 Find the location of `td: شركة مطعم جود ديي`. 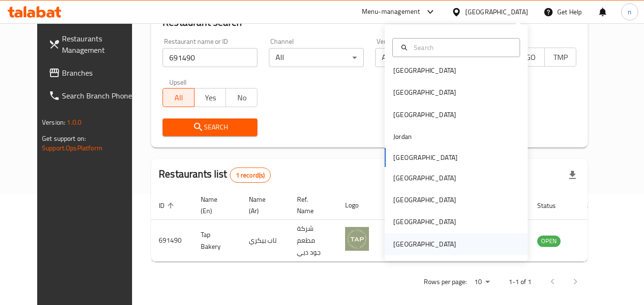

td: شركة مطعم جود ديي is located at coordinates (313, 241).